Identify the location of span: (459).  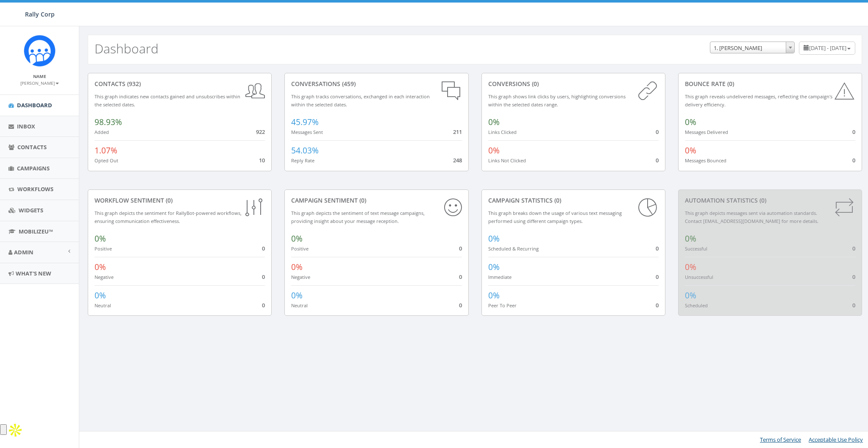
(348, 84).